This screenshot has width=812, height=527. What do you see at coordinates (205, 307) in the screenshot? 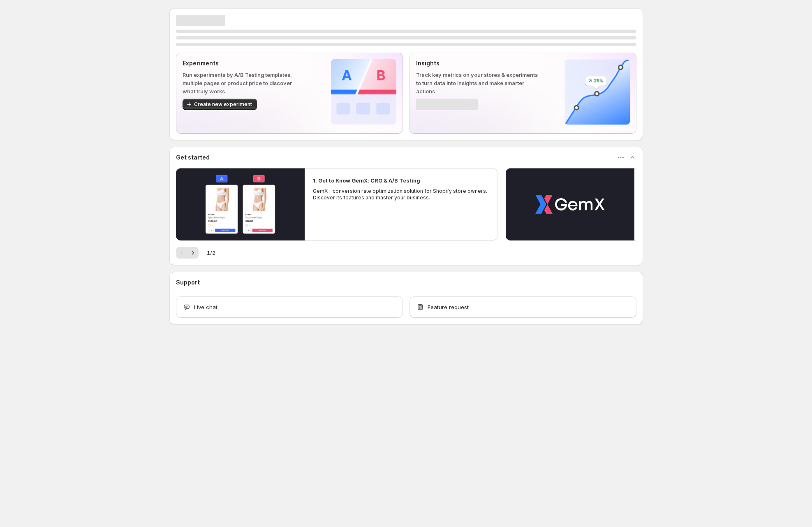
I see `span: Live chat` at bounding box center [205, 307].